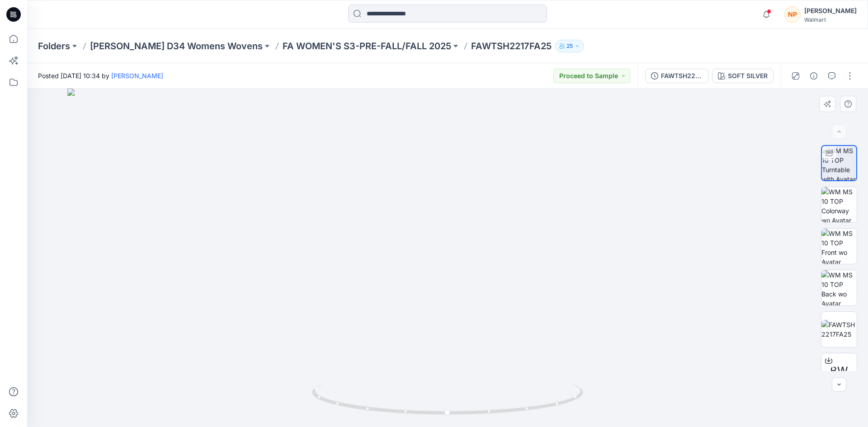 This screenshot has width=868, height=427. Describe the element at coordinates (839, 246) in the screenshot. I see `img: WM MS 10 TOP Front wo Avatar` at that location.